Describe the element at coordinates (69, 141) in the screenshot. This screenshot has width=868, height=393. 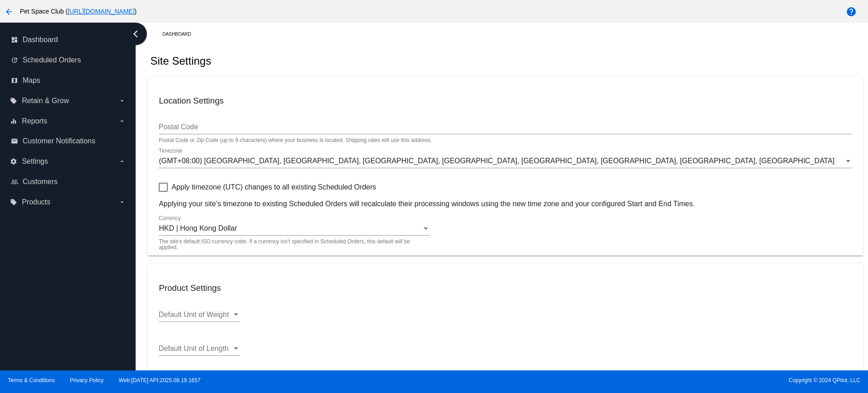
I see `a: email Customer Notifications` at that location.